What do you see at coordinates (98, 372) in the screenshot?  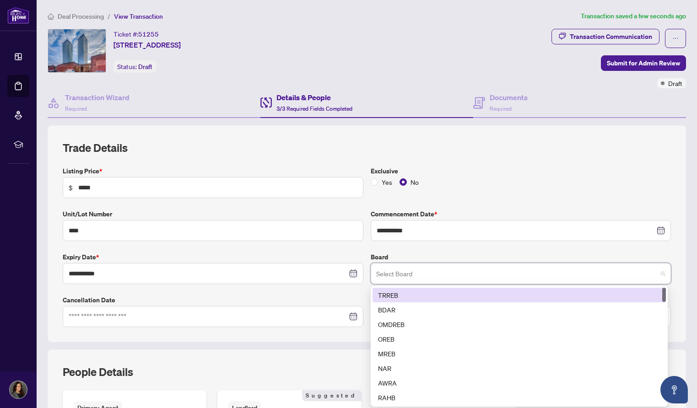 I see `h2: People Details` at bounding box center [98, 372].